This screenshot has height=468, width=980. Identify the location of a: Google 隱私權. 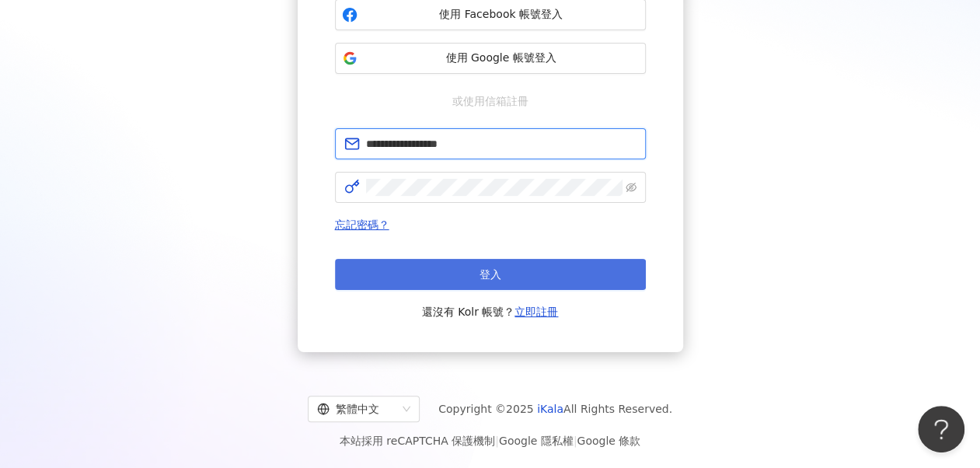
(536, 440).